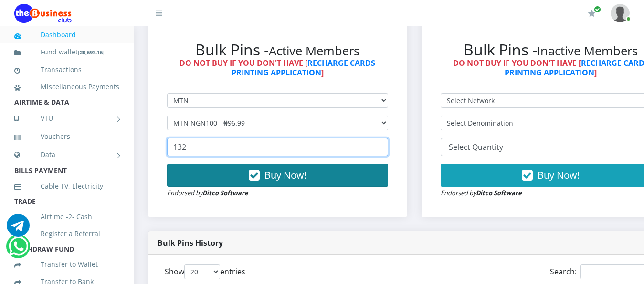  I want to click on a: Transactions, so click(67, 70).